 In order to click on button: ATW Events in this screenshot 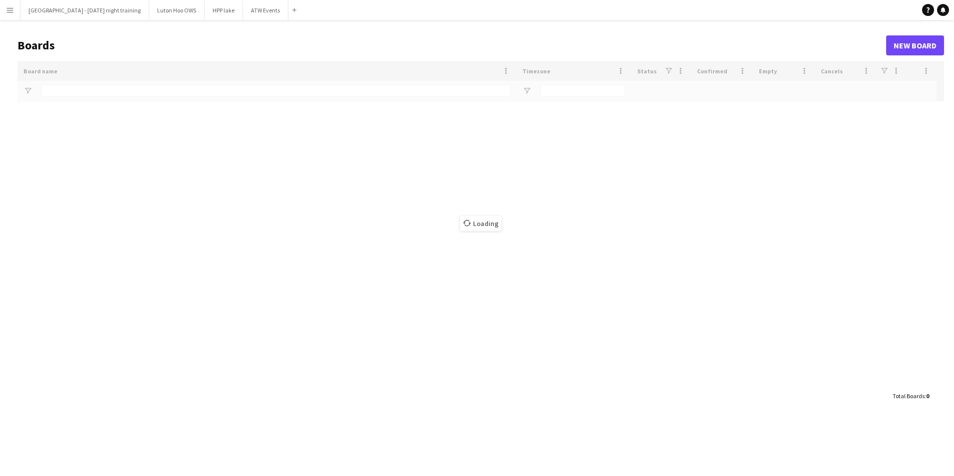, I will do `click(266, 10)`.